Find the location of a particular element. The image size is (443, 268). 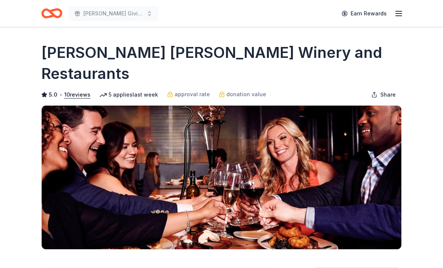

button: Share is located at coordinates (384, 95).